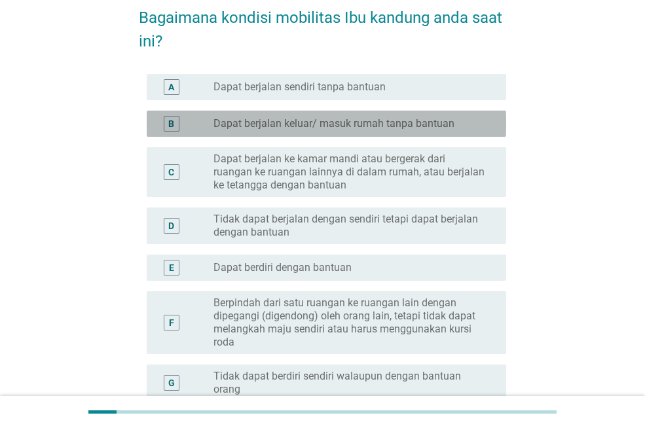 This screenshot has width=645, height=428. What do you see at coordinates (171, 86) in the screenshot?
I see `div: A` at bounding box center [171, 86].